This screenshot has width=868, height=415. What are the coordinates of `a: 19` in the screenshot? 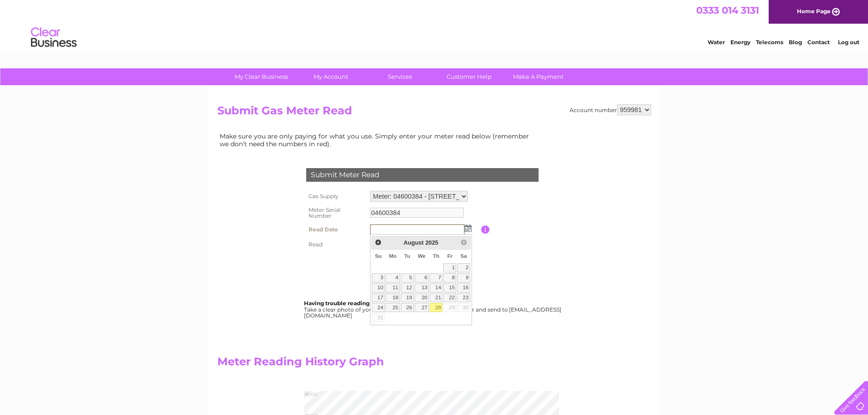 It's located at (407, 298).